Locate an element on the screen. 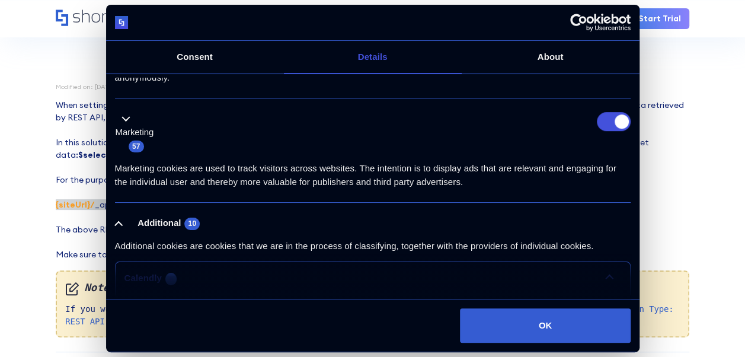 This screenshot has height=357, width=745. a: Consent is located at coordinates (195, 57).